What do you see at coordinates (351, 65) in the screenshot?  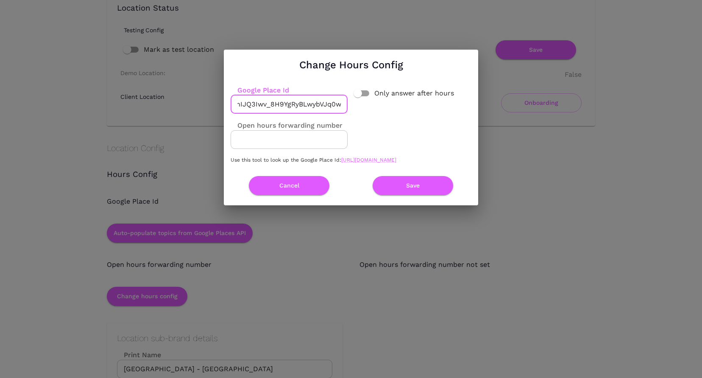 I see `h1: Change Hours Config` at bounding box center [351, 65].